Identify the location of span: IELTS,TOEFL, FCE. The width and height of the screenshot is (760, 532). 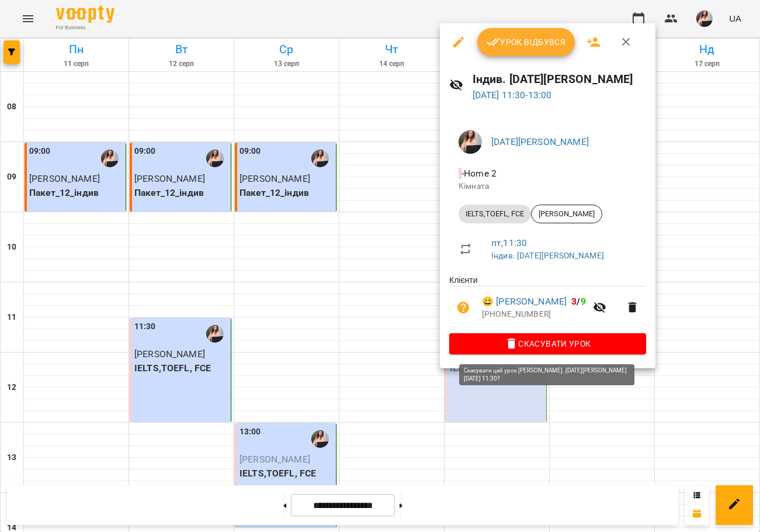
(495, 214).